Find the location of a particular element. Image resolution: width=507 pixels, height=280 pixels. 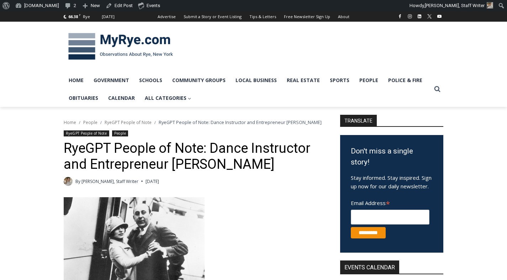

nav: Secondary Navigation is located at coordinates (253, 16).